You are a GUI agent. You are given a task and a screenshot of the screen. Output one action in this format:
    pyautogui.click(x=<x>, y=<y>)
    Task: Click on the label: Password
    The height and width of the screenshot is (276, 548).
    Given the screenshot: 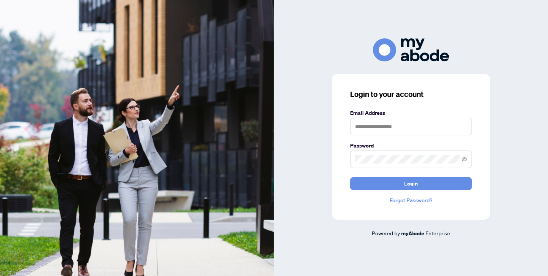 What is the action you would take?
    pyautogui.click(x=411, y=146)
    